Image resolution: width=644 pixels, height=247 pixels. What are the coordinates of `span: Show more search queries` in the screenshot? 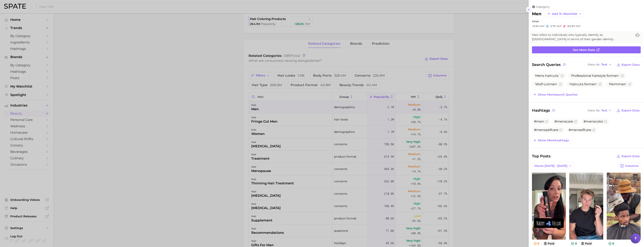 It's located at (558, 95).